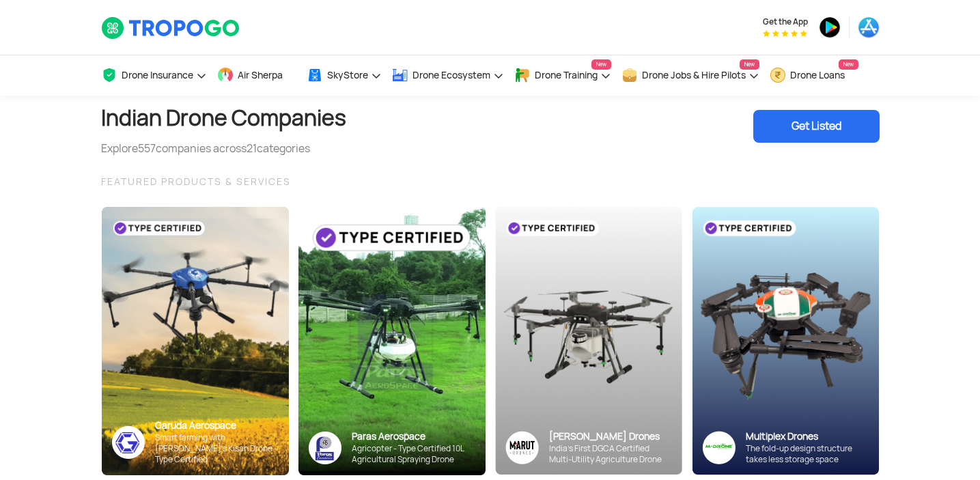 This screenshot has width=980, height=480. I want to click on div: Get Listed, so click(816, 127).